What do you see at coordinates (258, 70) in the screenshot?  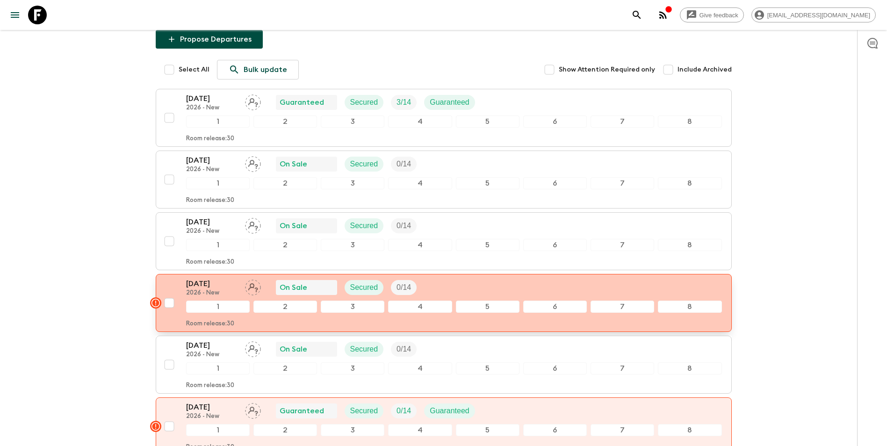 I see `a: Bulk update` at bounding box center [258, 70].